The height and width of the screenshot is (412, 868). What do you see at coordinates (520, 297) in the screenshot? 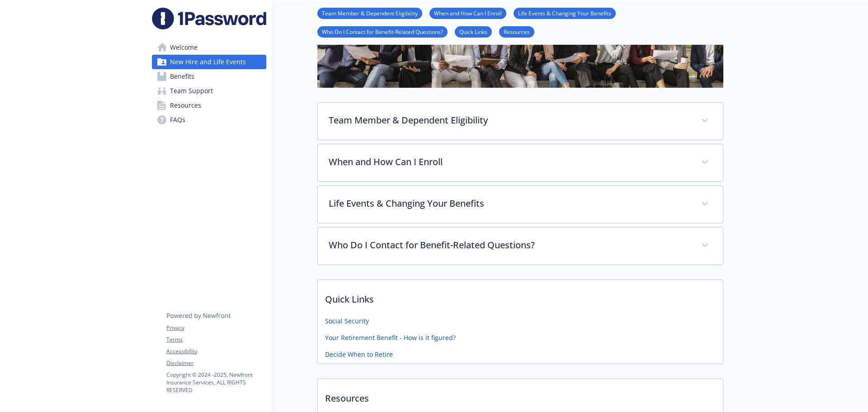
I see `p: Quick Links` at bounding box center [520, 297].